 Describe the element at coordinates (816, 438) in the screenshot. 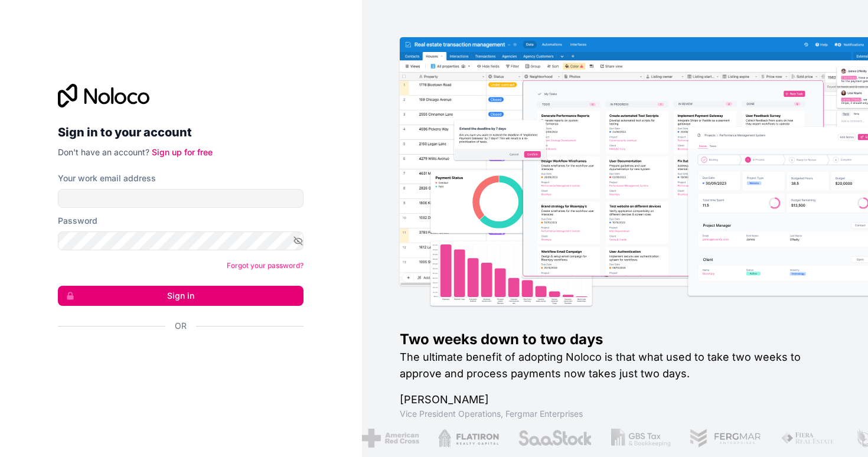

I see `img: /assets/phoenix-BREaitsQ.png` at that location.